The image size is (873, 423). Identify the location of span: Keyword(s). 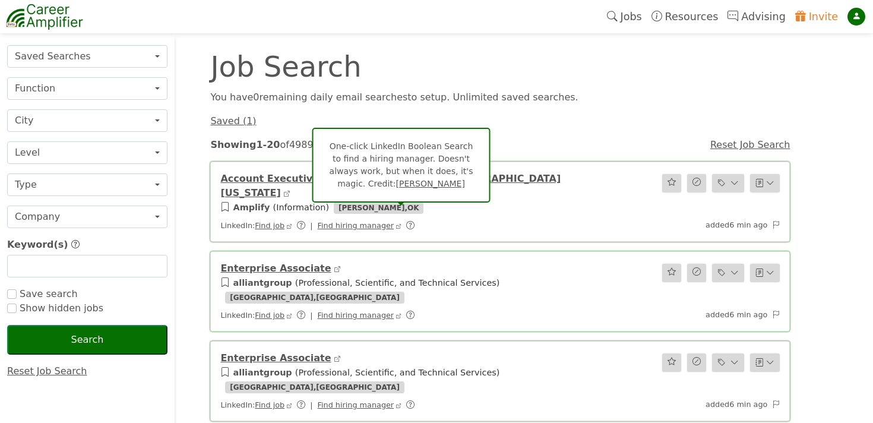
(37, 244).